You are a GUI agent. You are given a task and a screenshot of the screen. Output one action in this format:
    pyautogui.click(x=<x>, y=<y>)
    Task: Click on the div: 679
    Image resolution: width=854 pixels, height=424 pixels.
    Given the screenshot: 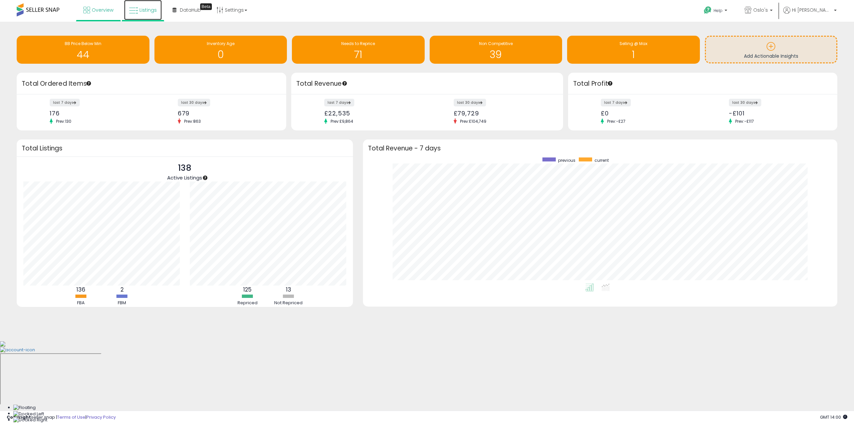 What is the action you would take?
    pyautogui.click(x=226, y=113)
    